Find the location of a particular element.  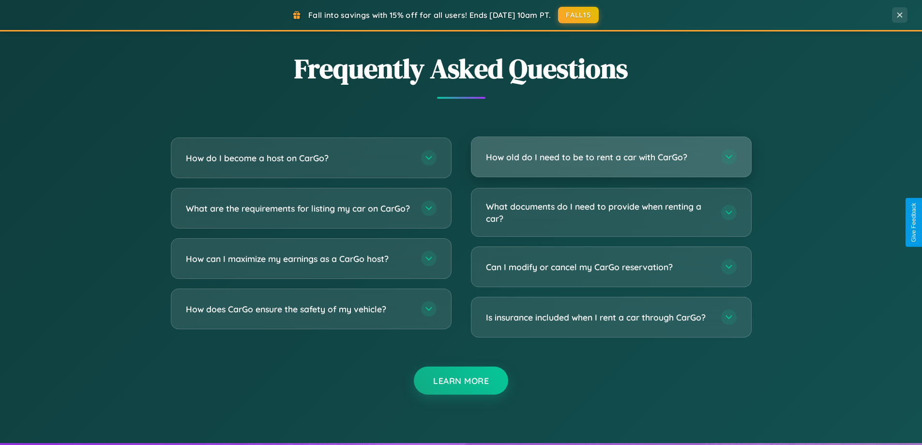

h3: How old do I need to be to rent a car with CarGo? is located at coordinates (599, 157).